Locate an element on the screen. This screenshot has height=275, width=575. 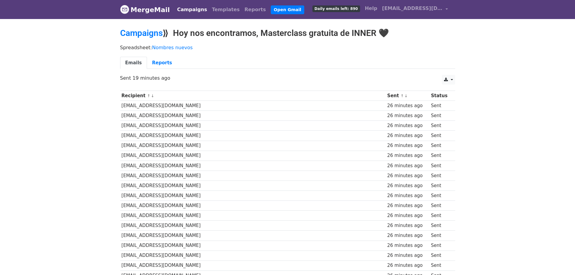
p: Sent 19 minutes ago is located at coordinates (288, 78).